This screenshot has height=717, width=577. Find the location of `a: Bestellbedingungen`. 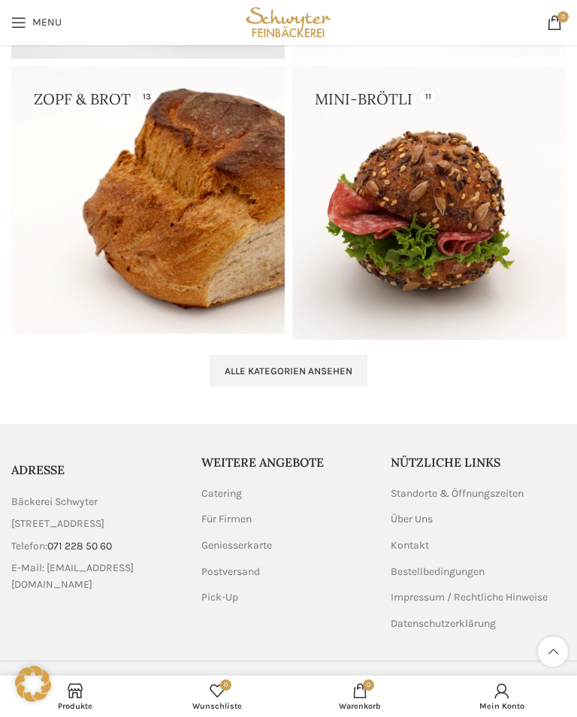

a: Bestellbedingungen is located at coordinates (438, 572).